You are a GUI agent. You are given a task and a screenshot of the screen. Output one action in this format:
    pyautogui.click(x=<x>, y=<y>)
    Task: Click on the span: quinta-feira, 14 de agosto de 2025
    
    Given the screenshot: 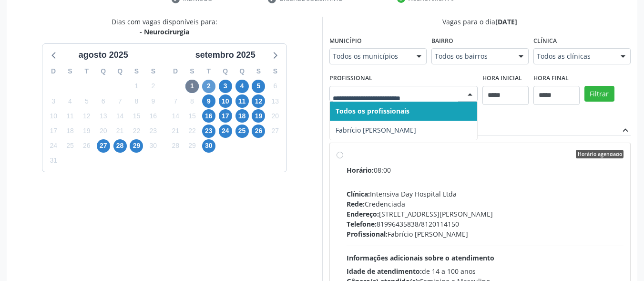 What is the action you would take?
    pyautogui.click(x=120, y=116)
    